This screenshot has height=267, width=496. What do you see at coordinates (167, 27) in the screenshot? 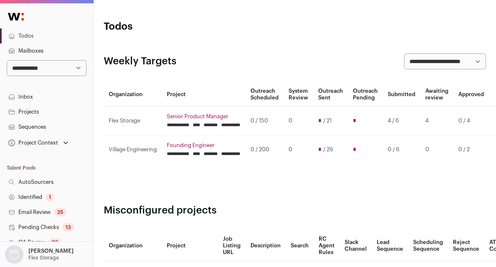
I see `h1: Todos` at bounding box center [167, 27].